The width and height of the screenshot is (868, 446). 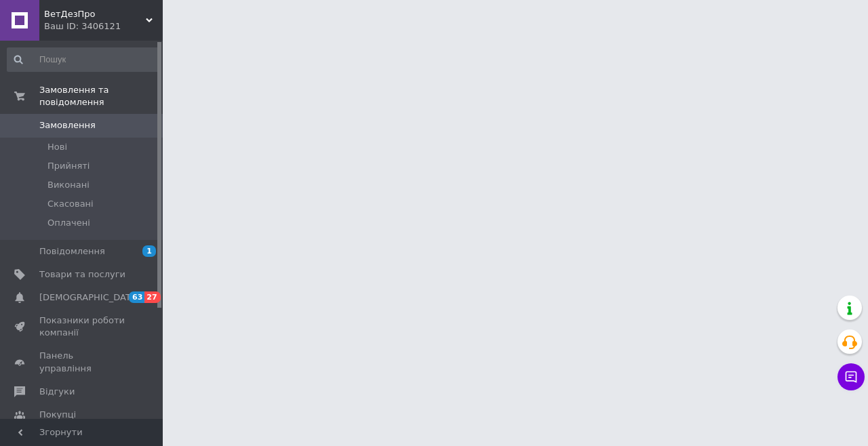 I want to click on span: 63, so click(x=136, y=297).